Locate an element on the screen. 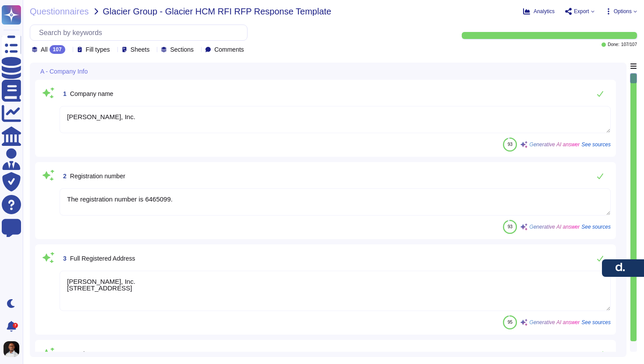  span: A - Company Info is located at coordinates (64, 72).